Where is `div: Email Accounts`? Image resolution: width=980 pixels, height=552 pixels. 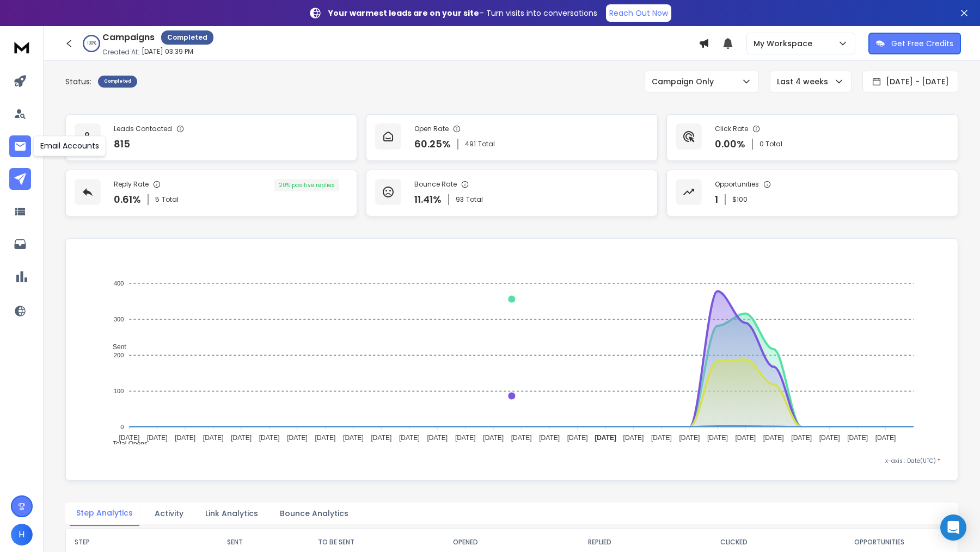 div: Email Accounts is located at coordinates (69, 146).